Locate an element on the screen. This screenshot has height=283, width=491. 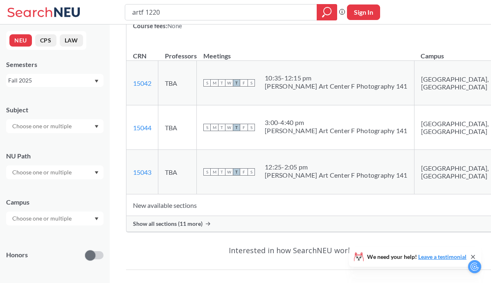
a: 15044 is located at coordinates (142, 128).